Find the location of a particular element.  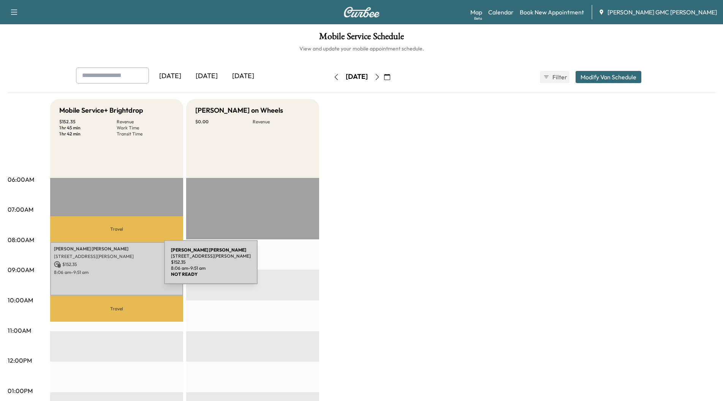

p: 10:00AM is located at coordinates (20, 300).